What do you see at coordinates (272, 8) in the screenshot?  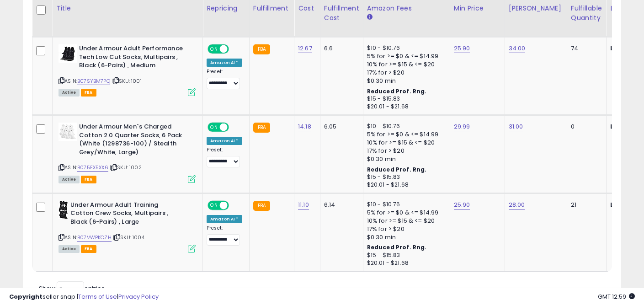 I see `div: Fulfillment` at bounding box center [272, 8].